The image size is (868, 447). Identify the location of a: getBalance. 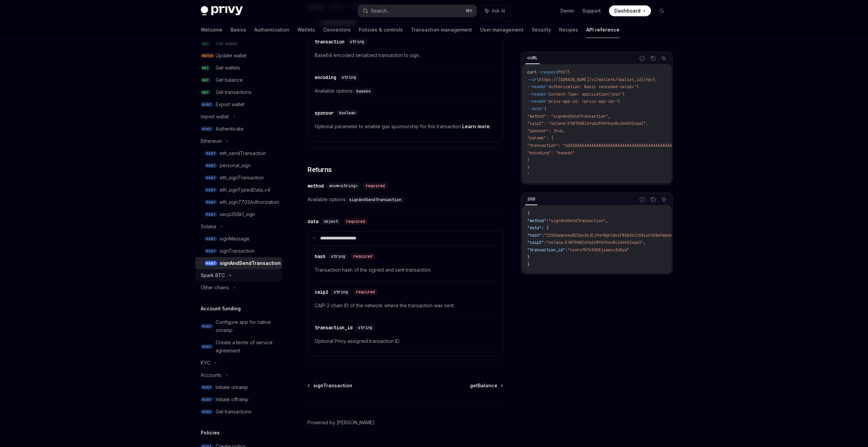
(486, 386).